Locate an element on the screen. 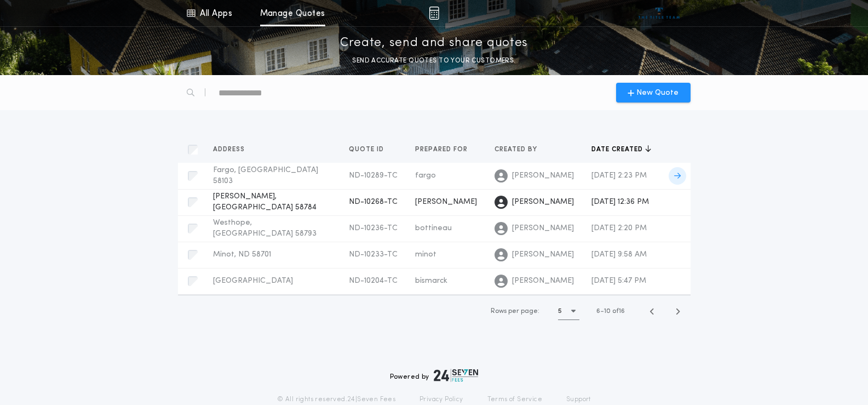 This screenshot has height=405, width=868. p: Create, send and share quotes is located at coordinates (434, 43).